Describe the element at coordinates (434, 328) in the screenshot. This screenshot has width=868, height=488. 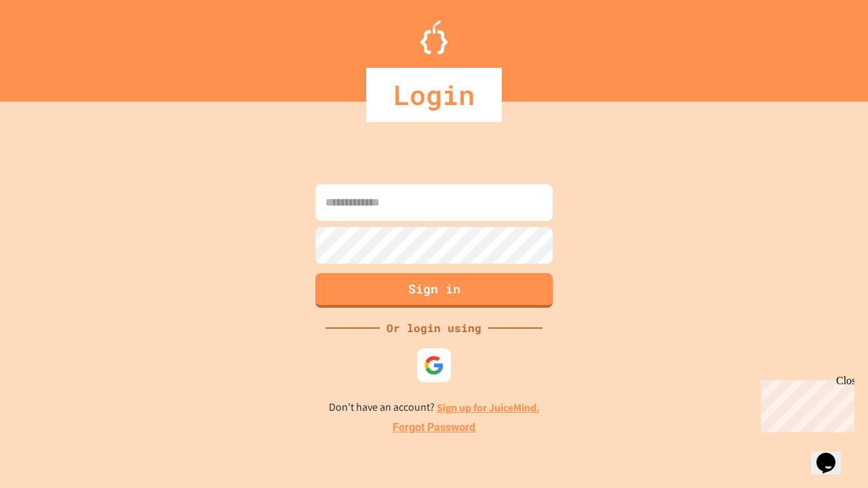
I see `div: Or login using` at that location.